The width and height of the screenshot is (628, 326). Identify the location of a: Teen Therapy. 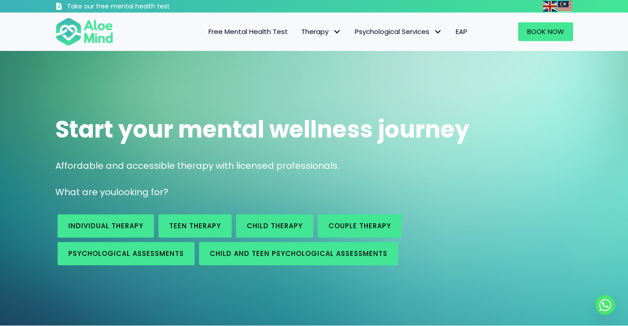
(195, 226).